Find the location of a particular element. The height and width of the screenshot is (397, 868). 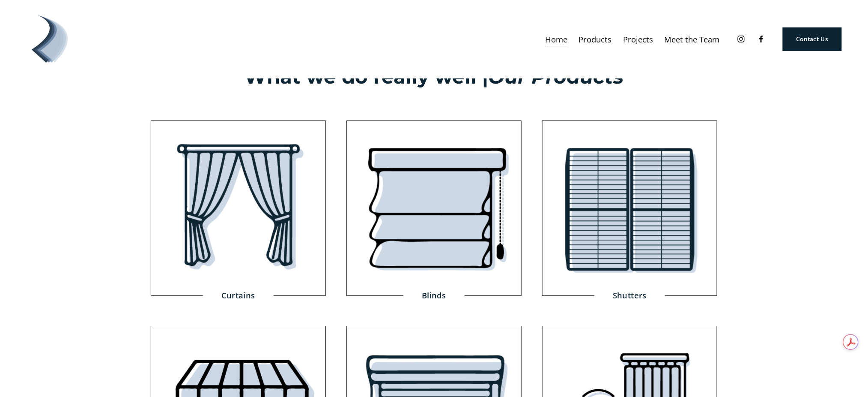

a: Contact Us is located at coordinates (812, 39).